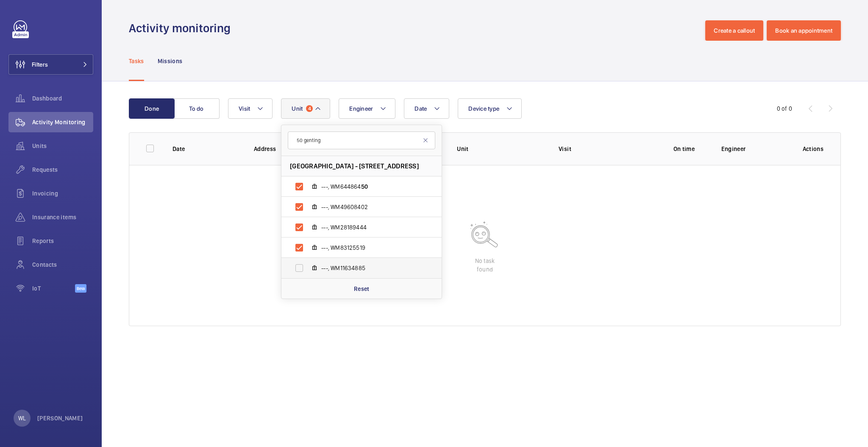 This screenshot has width=868, height=447. Describe the element at coordinates (152, 109) in the screenshot. I see `button: Done` at that location.